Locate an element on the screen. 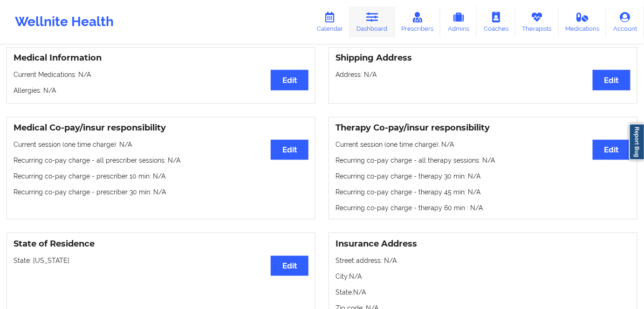 The width and height of the screenshot is (644, 309). a: Admins is located at coordinates (458, 22).